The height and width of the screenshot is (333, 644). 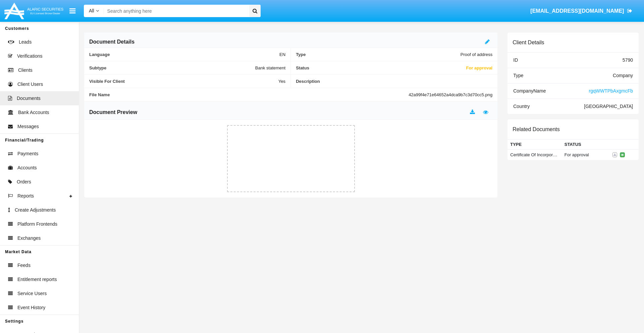 What do you see at coordinates (628, 60) in the screenshot?
I see `span: 5790` at bounding box center [628, 60].